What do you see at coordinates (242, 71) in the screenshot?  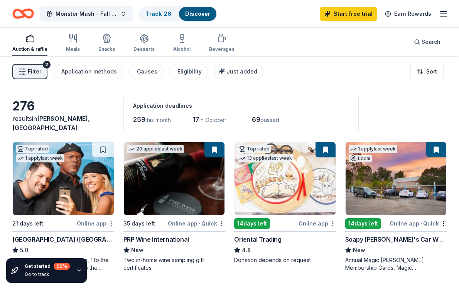 I see `span: Just added` at bounding box center [242, 71].